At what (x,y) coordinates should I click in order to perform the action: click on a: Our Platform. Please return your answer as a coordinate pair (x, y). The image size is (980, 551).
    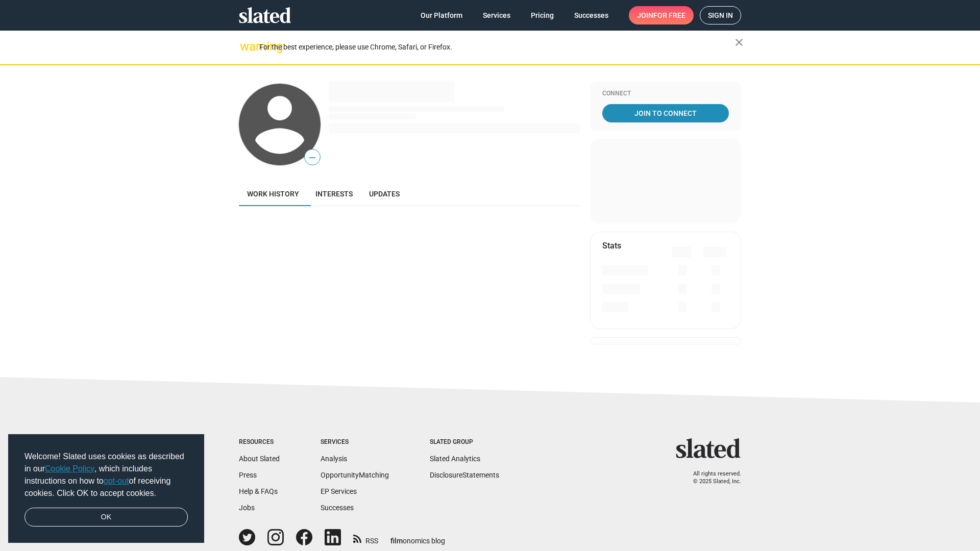
    Looking at the image, I should click on (442, 15).